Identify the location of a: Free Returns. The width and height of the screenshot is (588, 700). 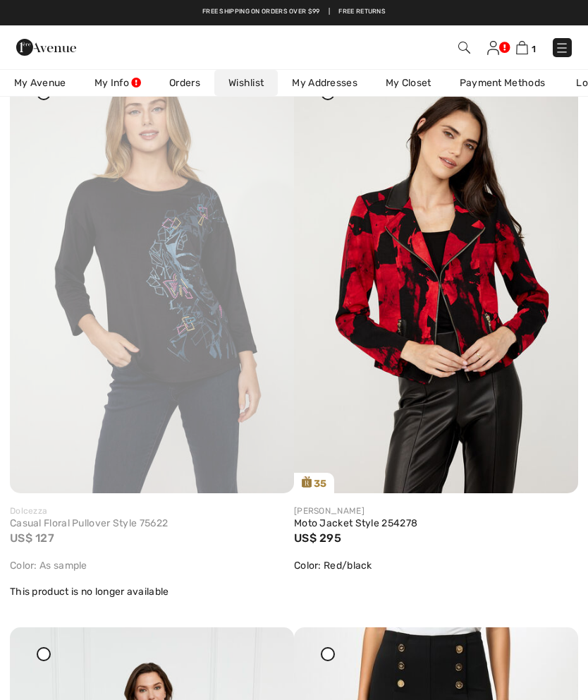
(361, 12).